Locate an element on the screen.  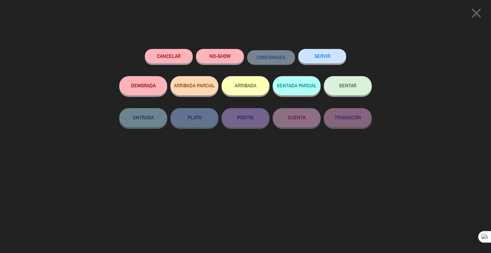
span: SENTAR is located at coordinates (348, 85).